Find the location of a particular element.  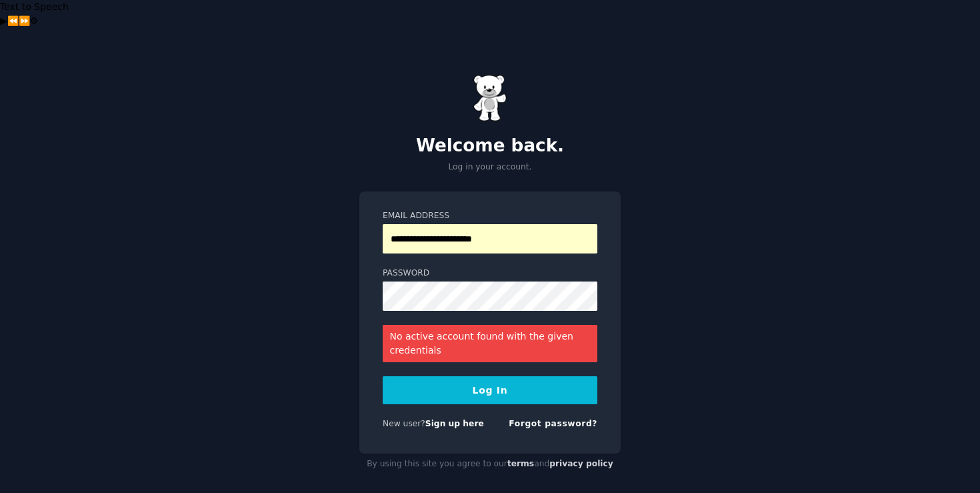

a: privacy policy is located at coordinates (581, 464).